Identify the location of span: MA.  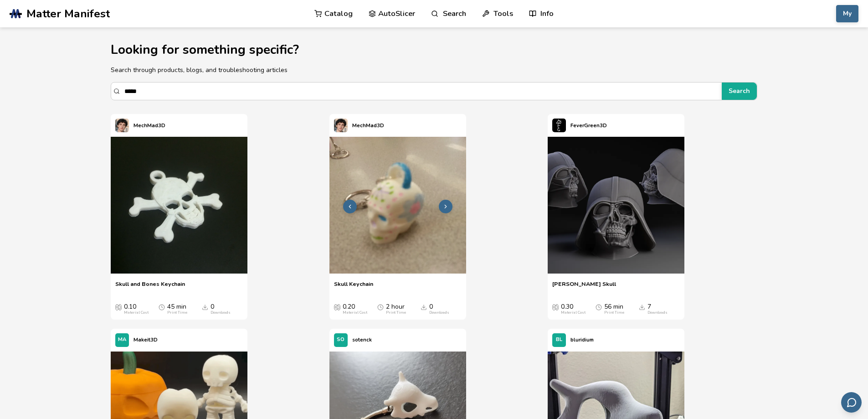
(122, 339).